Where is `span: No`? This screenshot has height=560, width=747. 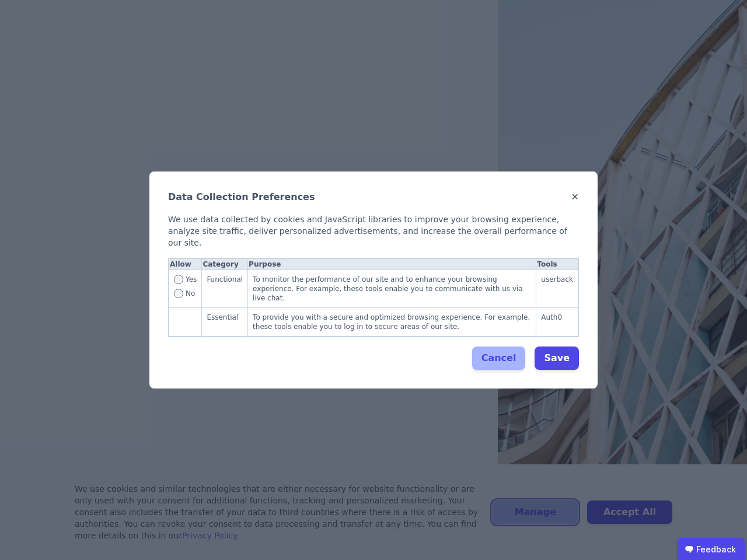
span: No is located at coordinates (190, 294).